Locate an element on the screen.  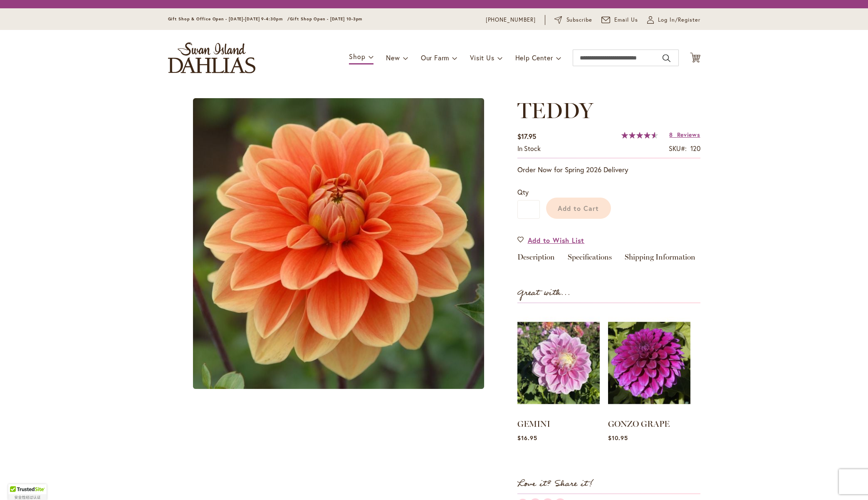
span: Add to Wish List is located at coordinates (556, 240).